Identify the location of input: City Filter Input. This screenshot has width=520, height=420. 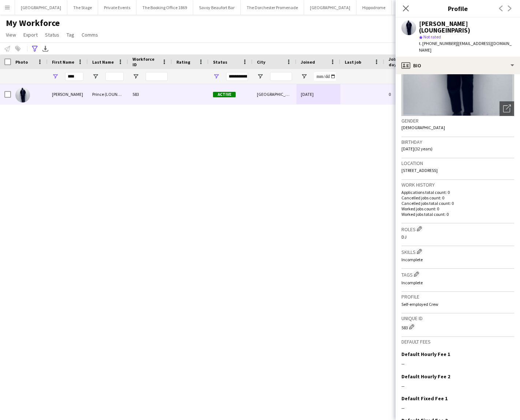
(281, 76).